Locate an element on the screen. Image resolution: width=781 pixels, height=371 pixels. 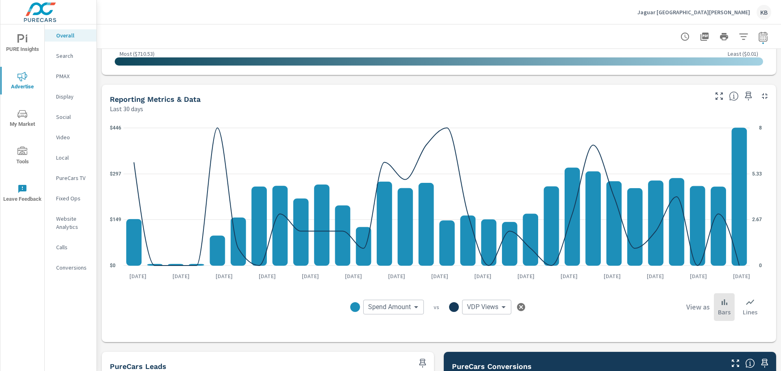
button: Minimize Widget is located at coordinates (765, 96).